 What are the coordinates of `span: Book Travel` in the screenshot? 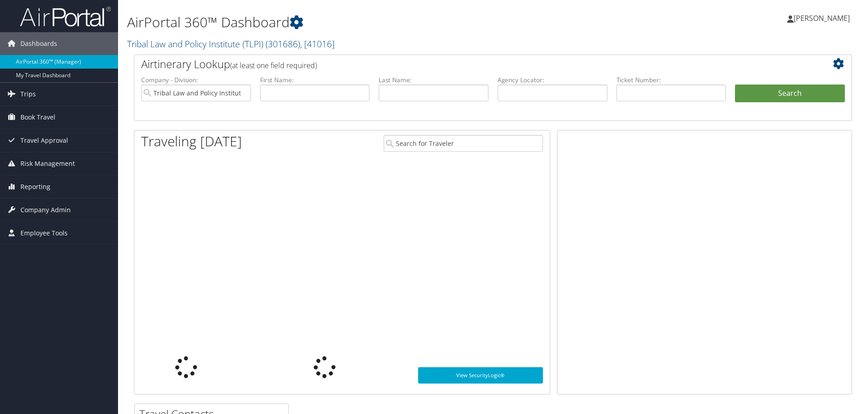 It's located at (38, 117).